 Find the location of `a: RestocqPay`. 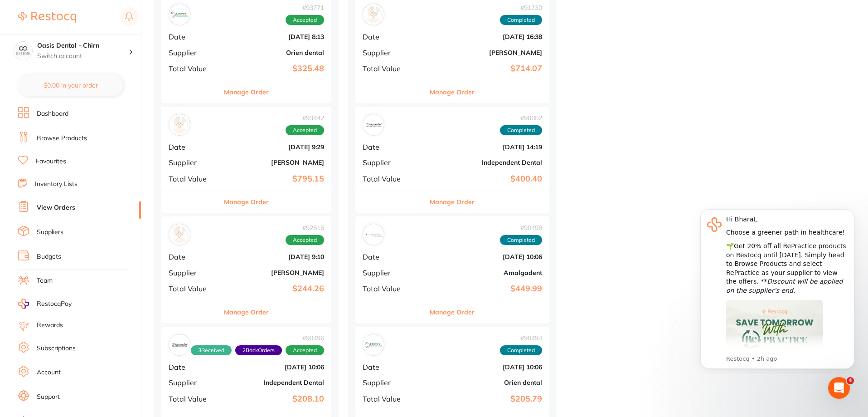

a: RestocqPay is located at coordinates (45, 304).